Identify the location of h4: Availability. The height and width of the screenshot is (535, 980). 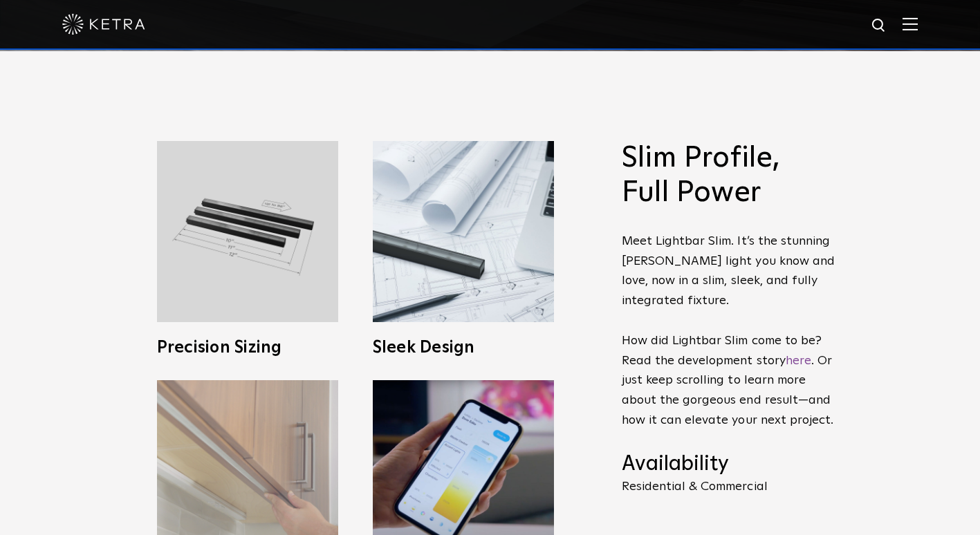
(729, 464).